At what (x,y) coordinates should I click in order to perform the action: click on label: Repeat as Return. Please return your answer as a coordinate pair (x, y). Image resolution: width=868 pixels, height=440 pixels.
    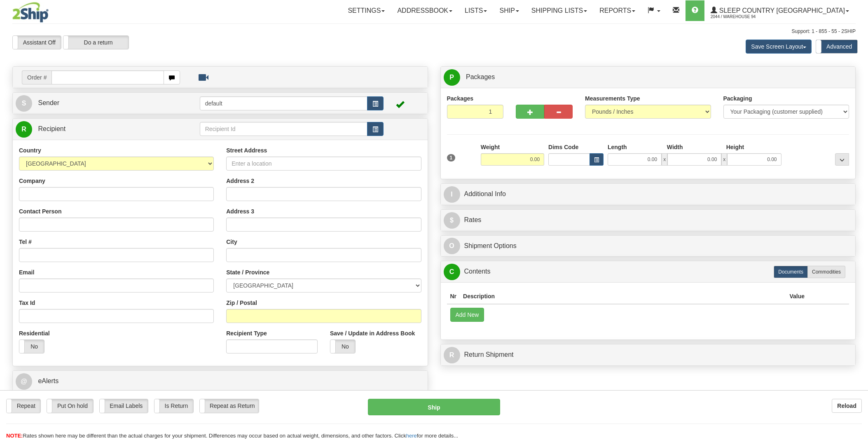
    Looking at the image, I should click on (229, 405).